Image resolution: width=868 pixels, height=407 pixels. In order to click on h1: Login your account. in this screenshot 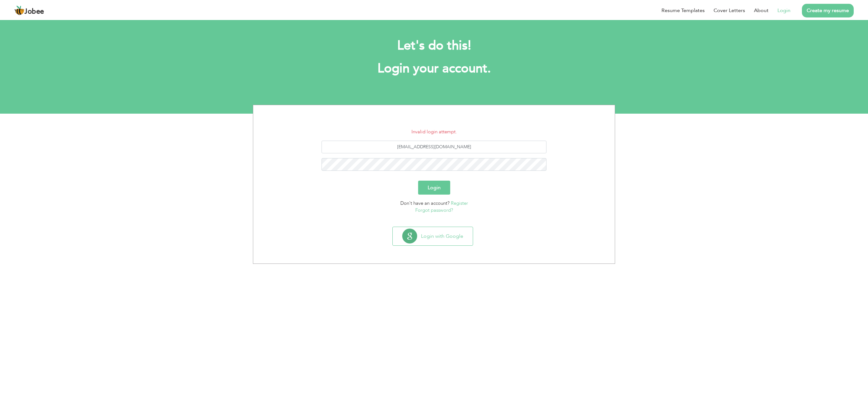, I will do `click(434, 69)`.